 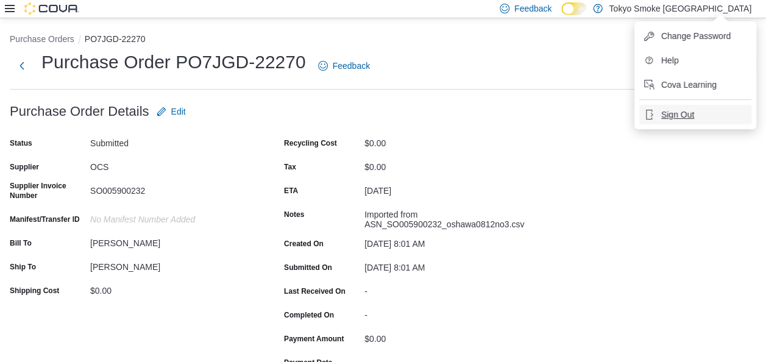 I want to click on button: Next, so click(x=22, y=66).